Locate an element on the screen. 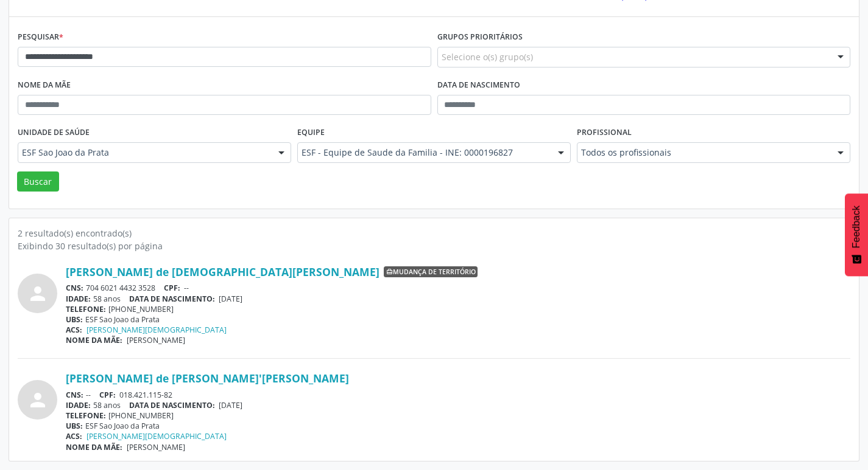 This screenshot has width=868, height=470. span: Selecione o(s) grupo(s) is located at coordinates (487, 56).